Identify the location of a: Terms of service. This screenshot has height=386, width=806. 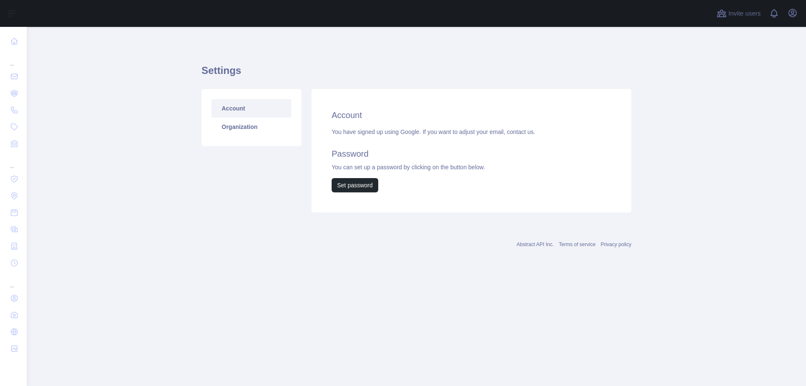
(577, 244).